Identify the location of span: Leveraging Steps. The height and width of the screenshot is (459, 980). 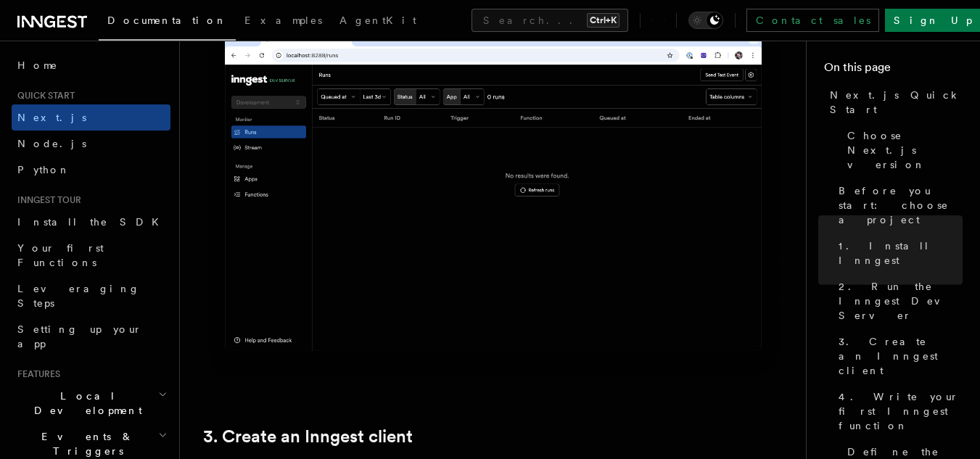
(79, 296).